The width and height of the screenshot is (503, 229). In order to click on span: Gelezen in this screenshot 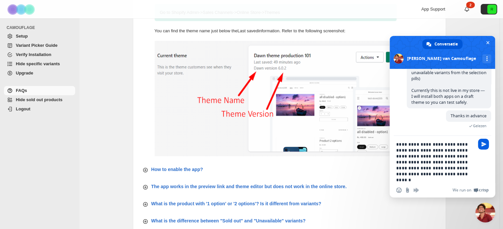, I will do `click(480, 126)`.